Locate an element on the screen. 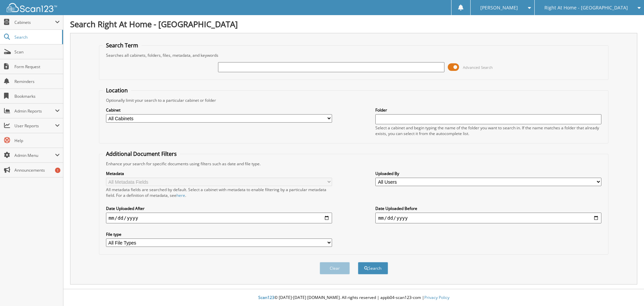 This screenshot has height=306, width=644. span: Announcements is located at coordinates (37, 170).